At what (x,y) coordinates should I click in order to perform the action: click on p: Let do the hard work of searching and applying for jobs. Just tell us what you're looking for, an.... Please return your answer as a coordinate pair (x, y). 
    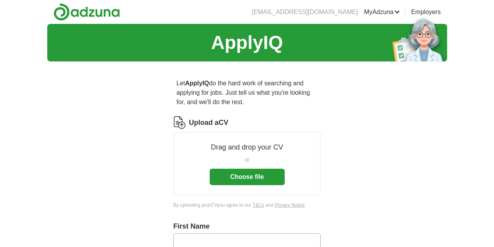
    Looking at the image, I should click on (247, 93).